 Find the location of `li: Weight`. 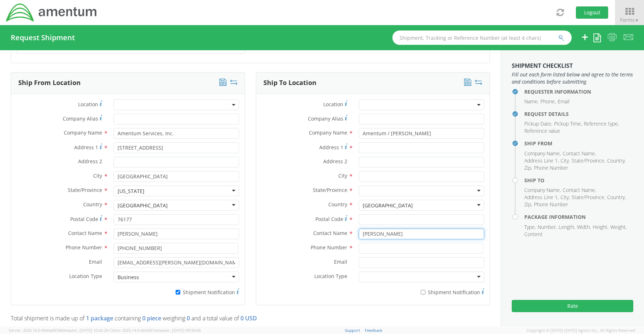

li: Weight is located at coordinates (619, 227).